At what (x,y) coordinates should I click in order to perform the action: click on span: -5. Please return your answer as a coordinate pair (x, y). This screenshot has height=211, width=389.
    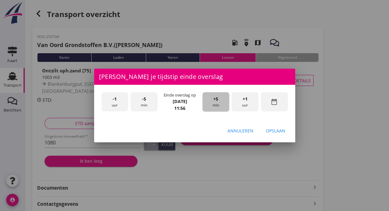
    Looking at the image, I should click on (144, 99).